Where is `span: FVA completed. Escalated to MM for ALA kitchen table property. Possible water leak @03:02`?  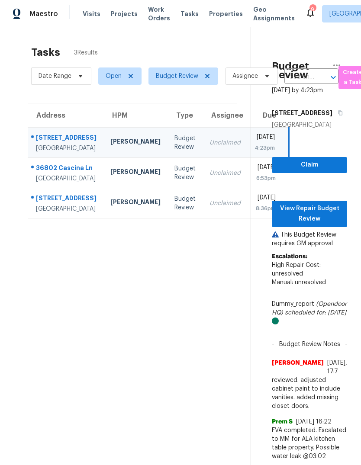 span: FVA completed. Escalated to MM for ALA kitchen table property. Possible water leak @03:02 is located at coordinates (309, 444).